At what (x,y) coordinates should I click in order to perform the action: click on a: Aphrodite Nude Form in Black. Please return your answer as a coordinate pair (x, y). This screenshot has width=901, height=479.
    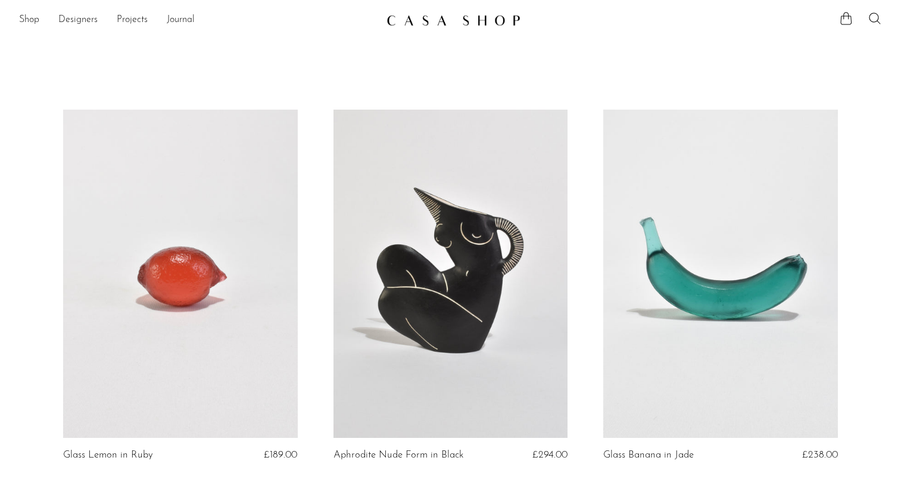
    Looking at the image, I should click on (398, 455).